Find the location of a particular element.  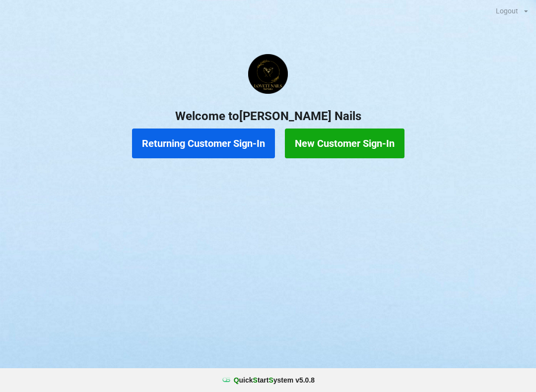

img: favicon.ico is located at coordinates (226, 380).